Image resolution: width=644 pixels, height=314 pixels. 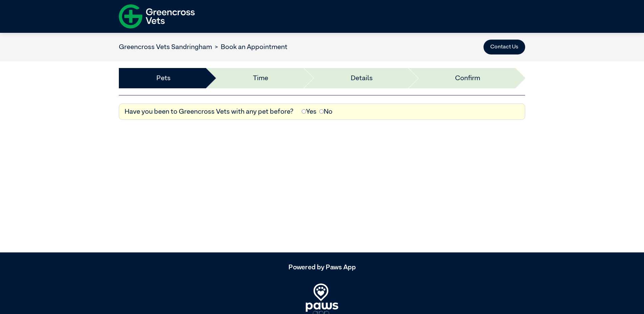 What do you see at coordinates (250, 47) in the screenshot?
I see `li: Book an Appointment` at bounding box center [250, 47].